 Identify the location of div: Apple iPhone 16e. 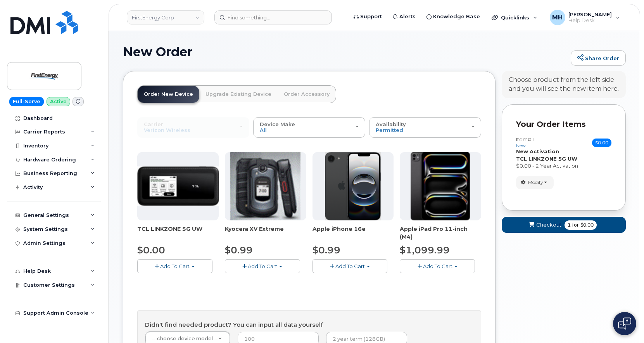
(353, 233).